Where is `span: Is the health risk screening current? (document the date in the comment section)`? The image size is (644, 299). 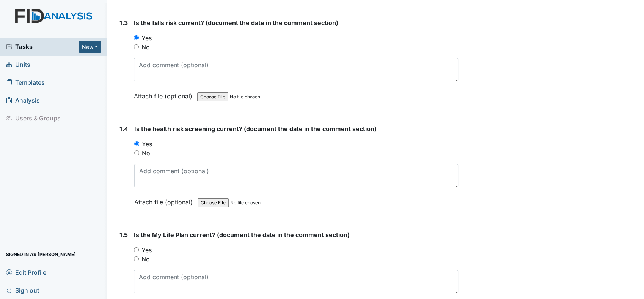 span: Is the health risk screening current? (document the date in the comment section) is located at coordinates (256, 128).